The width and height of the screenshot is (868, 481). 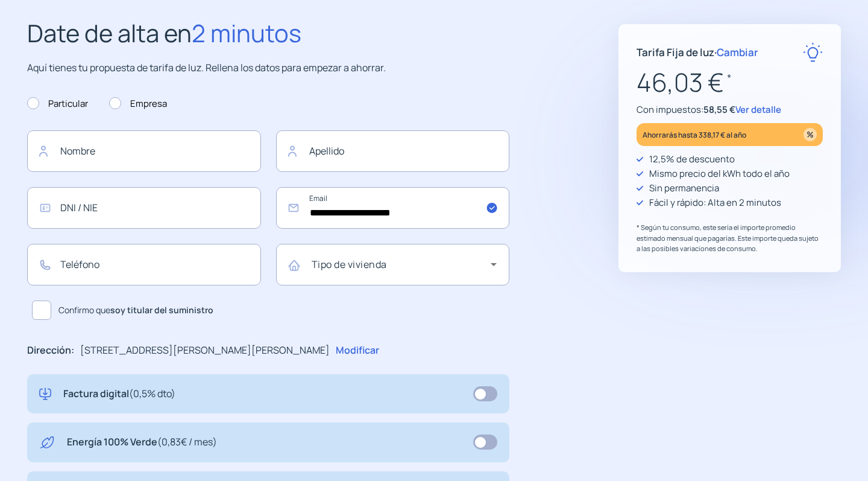 What do you see at coordinates (51, 351) in the screenshot?
I see `p: Dirección:` at bounding box center [51, 351].